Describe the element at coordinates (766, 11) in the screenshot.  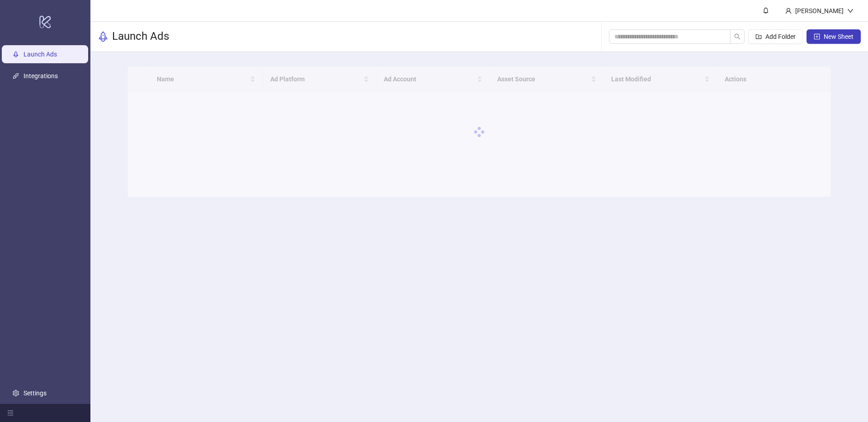
I see `span: bell` at that location.